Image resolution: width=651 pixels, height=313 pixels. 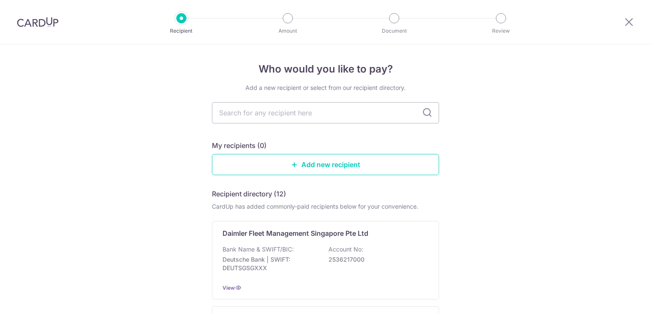 I want to click on h5: Recipient directory (12), so click(x=249, y=194).